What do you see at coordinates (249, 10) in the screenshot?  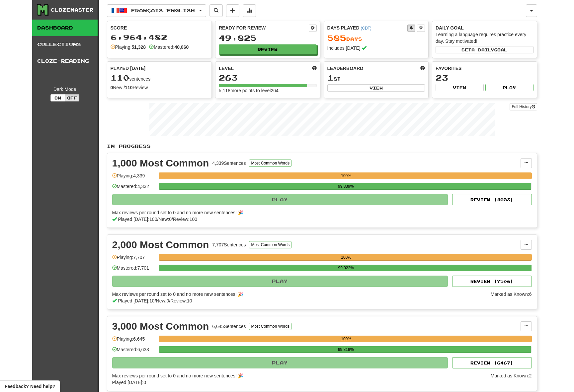 I see `button: More stats` at bounding box center [249, 10].